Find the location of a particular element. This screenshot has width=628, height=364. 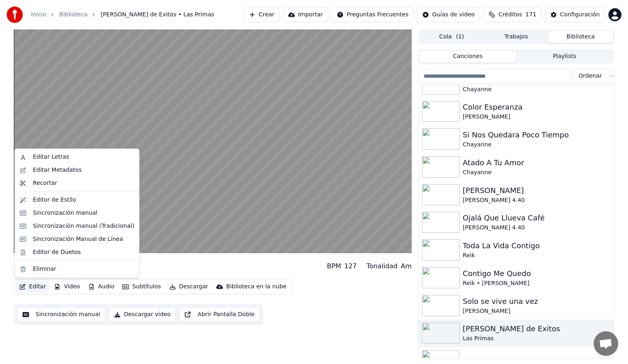

button: Subtítulos is located at coordinates (142, 287).